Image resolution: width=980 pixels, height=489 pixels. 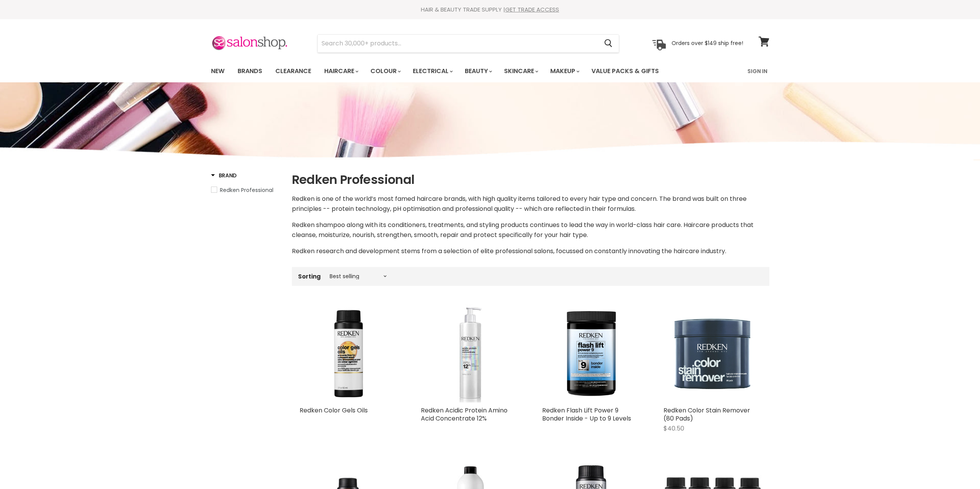 I want to click on a: Electrical, so click(x=432, y=71).